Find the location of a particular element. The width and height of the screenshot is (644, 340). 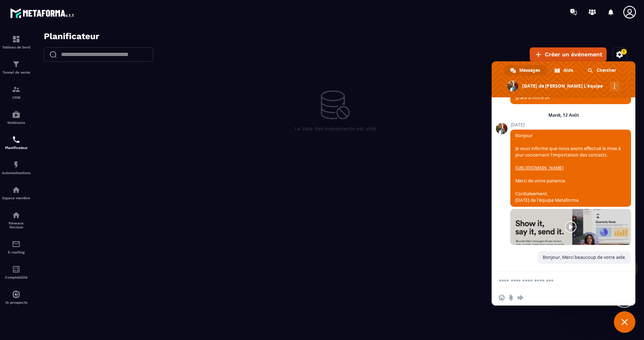

a: automationsautomationsWebinaire is located at coordinates (16, 117).